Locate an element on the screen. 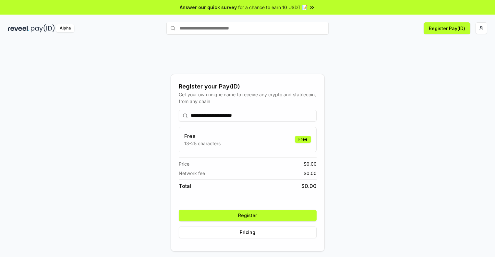 The height and width of the screenshot is (257, 495). span: Network fee is located at coordinates (192, 173).